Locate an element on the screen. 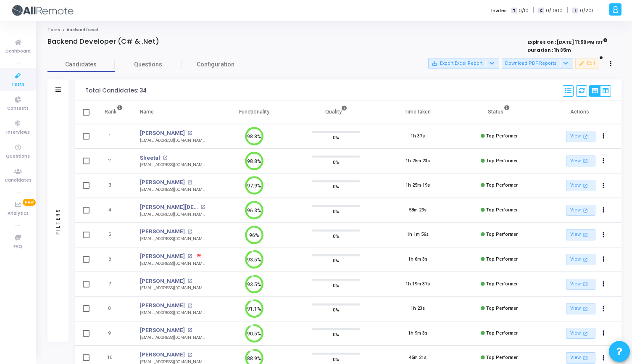  div: 1h 37s is located at coordinates (418, 136).